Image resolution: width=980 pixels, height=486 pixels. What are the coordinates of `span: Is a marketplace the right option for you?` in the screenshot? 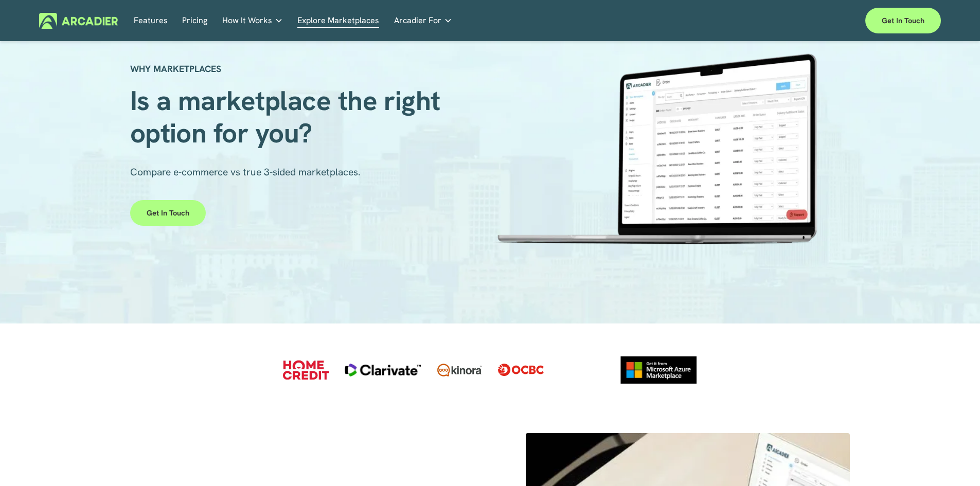 It's located at (289, 117).